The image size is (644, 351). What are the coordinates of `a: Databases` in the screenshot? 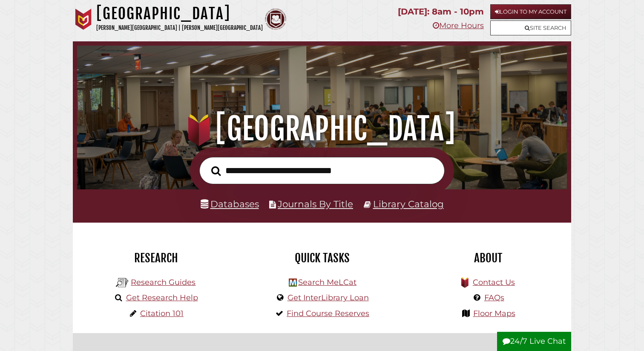 It's located at (230, 204).